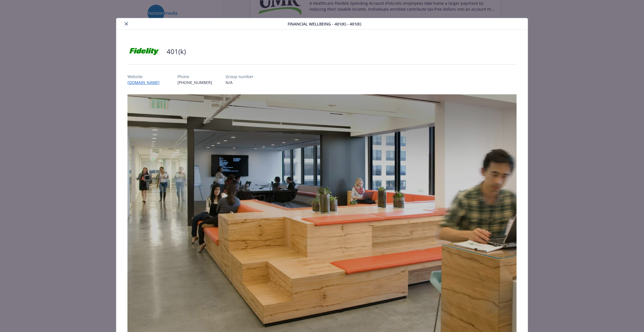 Image resolution: width=644 pixels, height=332 pixels. I want to click on span: Financial Wellbeing - 401(k) - 401(k), so click(324, 24).